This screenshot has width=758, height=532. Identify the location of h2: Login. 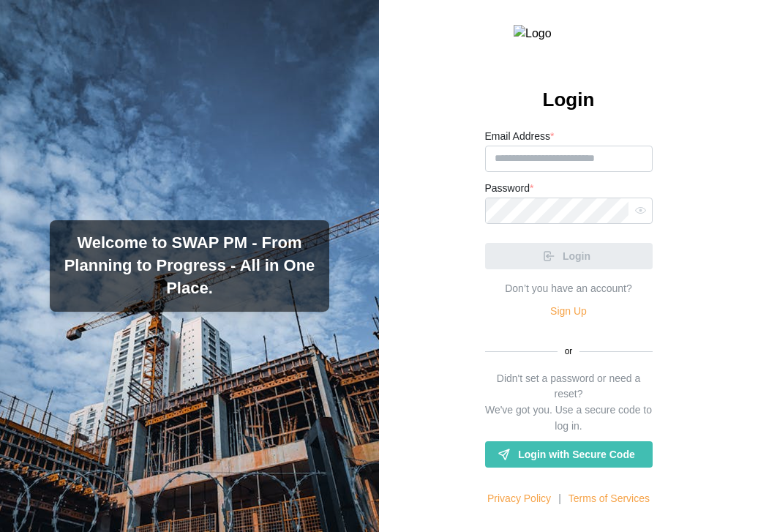
(568, 100).